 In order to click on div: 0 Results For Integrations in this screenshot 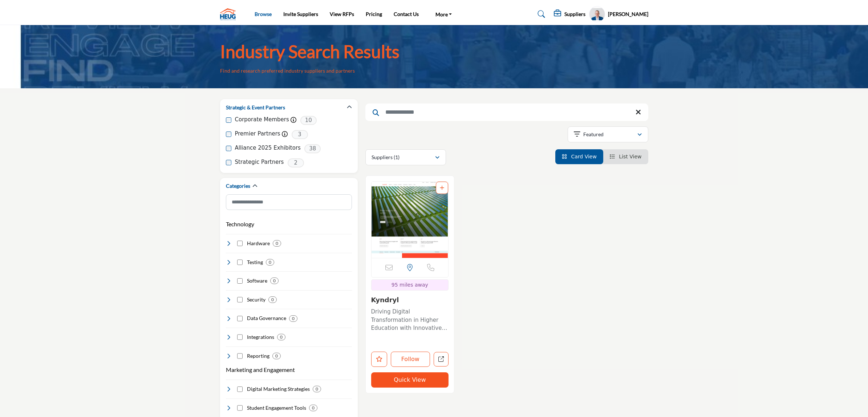, I will do `click(281, 337)`.